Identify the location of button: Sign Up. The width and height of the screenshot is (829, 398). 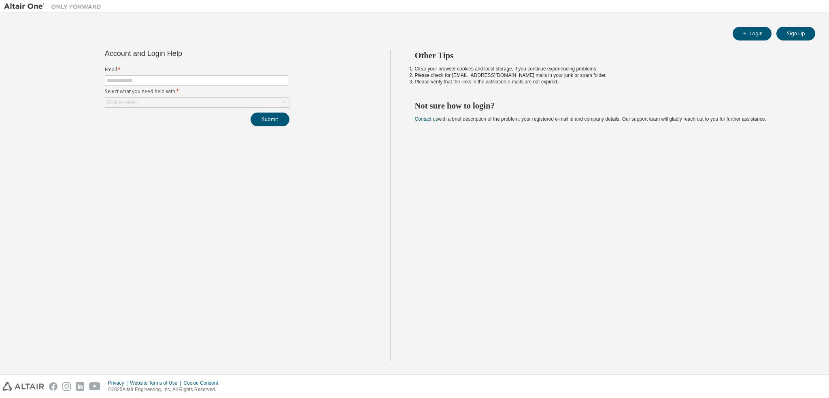
(796, 34).